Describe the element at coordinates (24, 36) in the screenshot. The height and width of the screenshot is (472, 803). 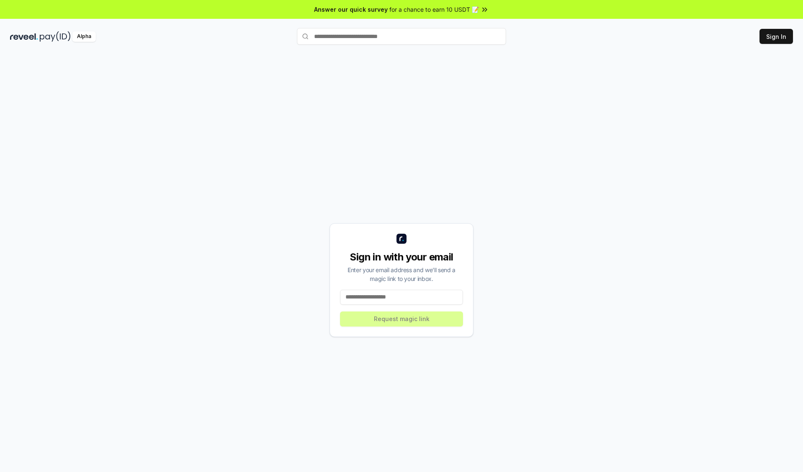
I see `img: reveel_dark` at that location.